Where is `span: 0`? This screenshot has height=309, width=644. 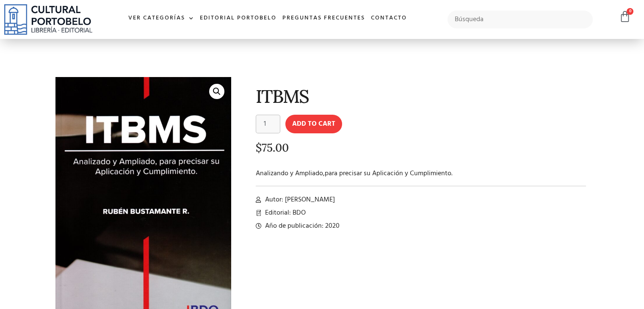 span: 0 is located at coordinates (630, 11).